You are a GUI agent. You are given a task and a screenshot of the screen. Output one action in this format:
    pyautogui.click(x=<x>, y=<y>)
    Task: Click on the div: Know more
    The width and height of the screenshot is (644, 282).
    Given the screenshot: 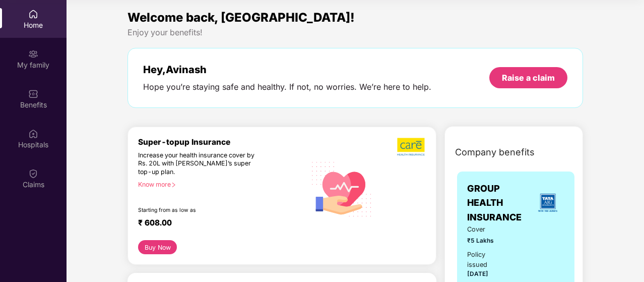 What is the action you would take?
    pyautogui.click(x=219, y=184)
    